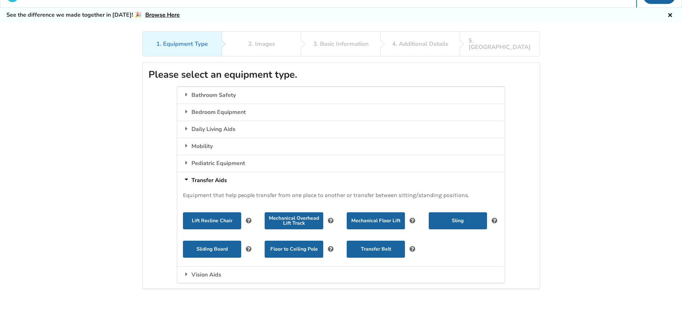 The image size is (682, 317). What do you see at coordinates (212, 221) in the screenshot?
I see `button: Lift Recline Chair` at bounding box center [212, 221].